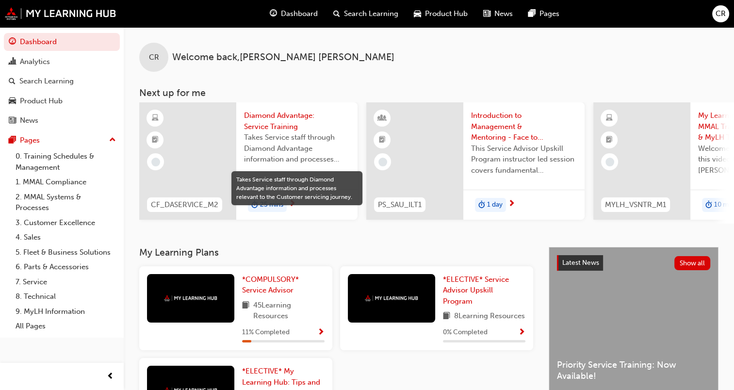 This screenshot has height=390, width=734. I want to click on span: prev-icon, so click(110, 377).